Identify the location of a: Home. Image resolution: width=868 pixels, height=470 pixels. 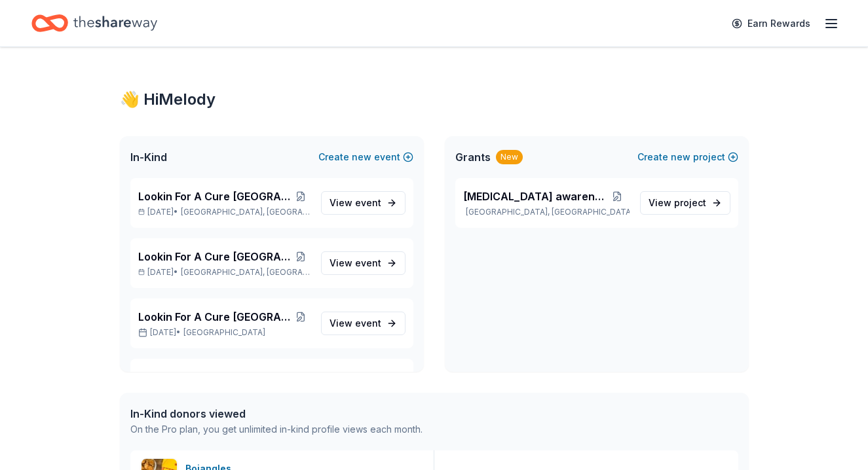
(95, 23).